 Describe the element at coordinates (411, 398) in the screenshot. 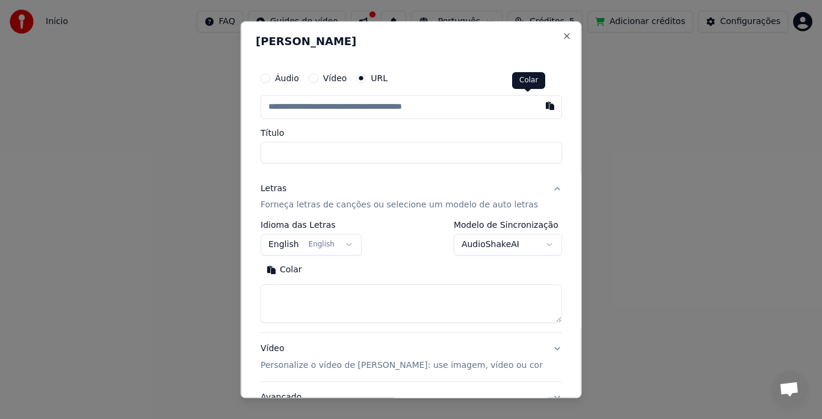

I see `button: Avançado` at that location.